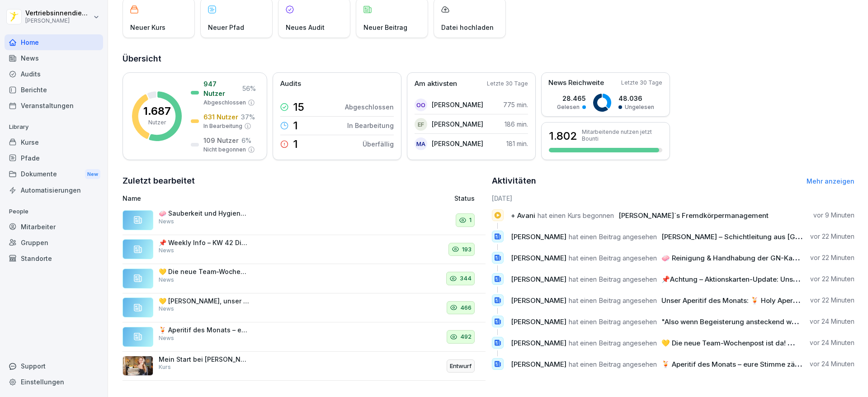 This screenshot has height=397, width=868. What do you see at coordinates (204, 330) in the screenshot?
I see `p: 🍹 Aperitif des Monats – eure Stimme zählt! 💛 Jetzt seid ihr dran: Welcher Aperitif soll im Novemb...` at bounding box center [204, 330].